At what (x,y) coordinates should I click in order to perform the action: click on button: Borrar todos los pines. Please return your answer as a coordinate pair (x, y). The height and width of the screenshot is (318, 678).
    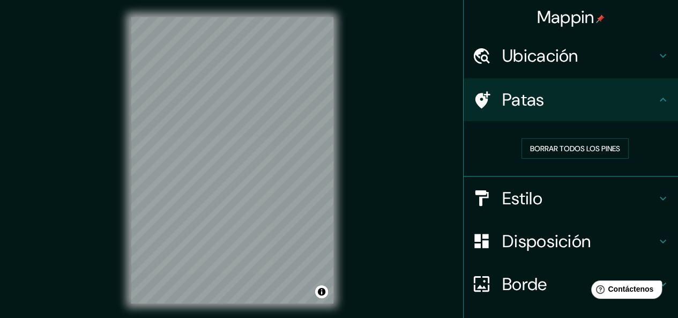
    Looking at the image, I should click on (575, 149).